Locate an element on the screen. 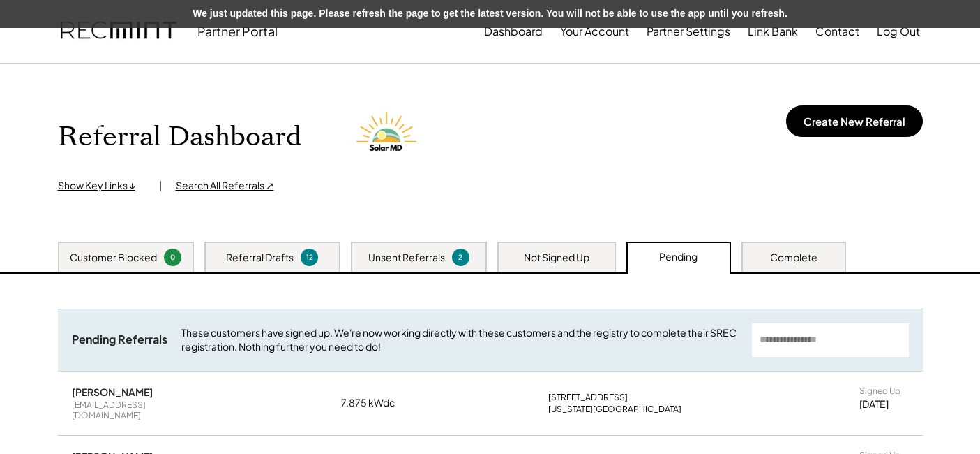  button: Partner Settings is located at coordinates (689, 31).